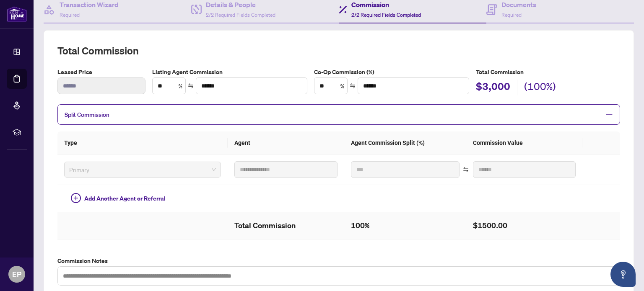 This screenshot has height=291, width=644. I want to click on span: minus, so click(609, 115).